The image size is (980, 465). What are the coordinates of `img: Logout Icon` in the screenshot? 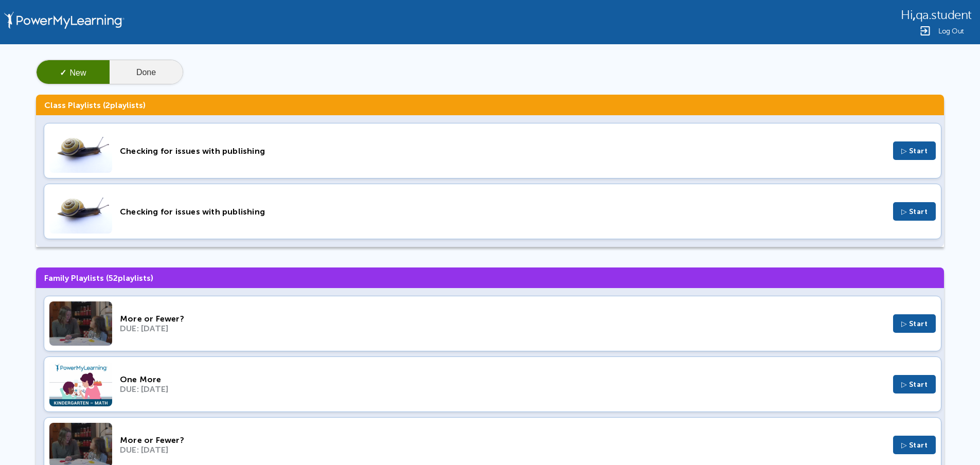 It's located at (925, 31).